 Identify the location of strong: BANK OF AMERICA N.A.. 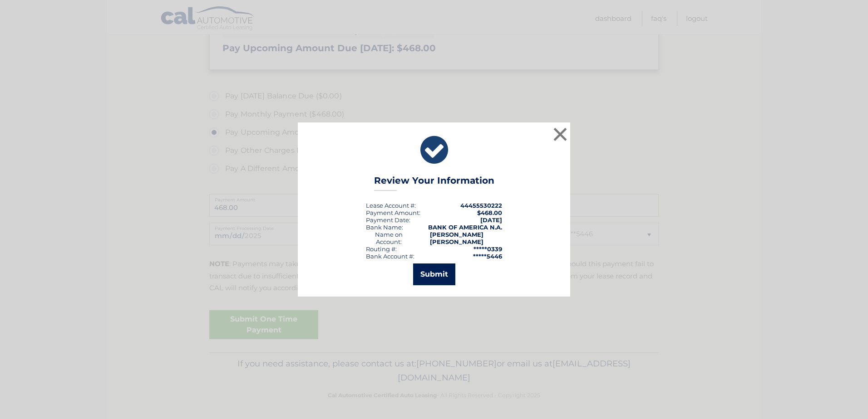
(465, 227).